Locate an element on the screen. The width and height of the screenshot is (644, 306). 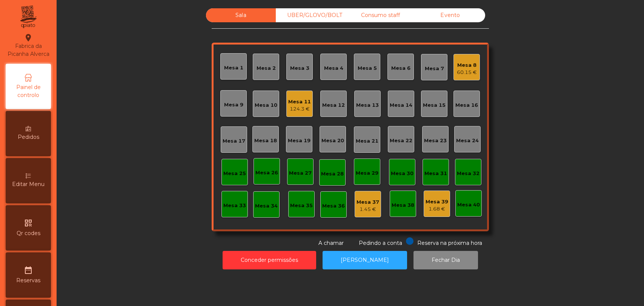
div: Mesa 34 is located at coordinates (266, 206).